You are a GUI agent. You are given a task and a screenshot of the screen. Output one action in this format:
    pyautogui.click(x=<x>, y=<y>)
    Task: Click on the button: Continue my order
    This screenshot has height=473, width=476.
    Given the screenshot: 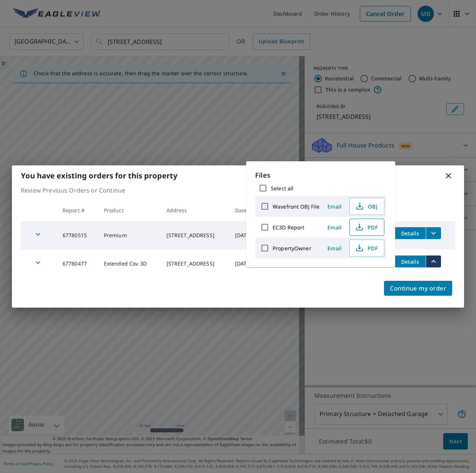 What is the action you would take?
    pyautogui.click(x=418, y=288)
    